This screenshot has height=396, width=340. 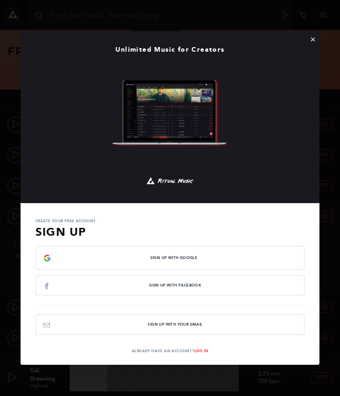 I want to click on button: Sign Up with Google, so click(x=170, y=258).